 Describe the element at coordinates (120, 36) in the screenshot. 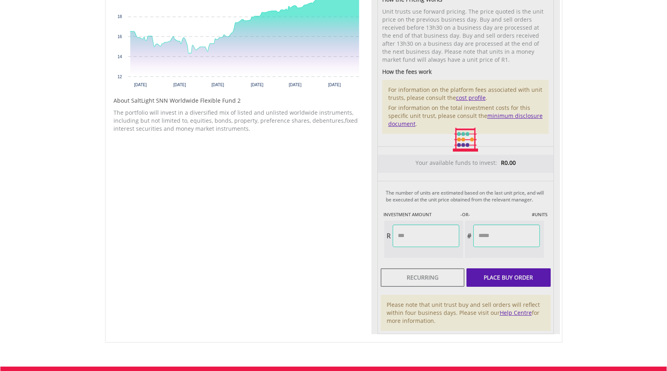

I see `text: 16` at that location.